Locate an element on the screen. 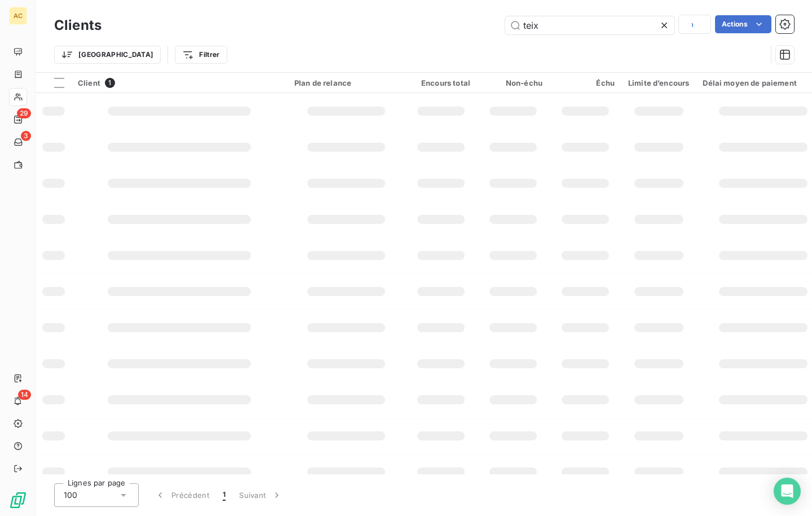  div: Plan de relance is located at coordinates (346, 83).